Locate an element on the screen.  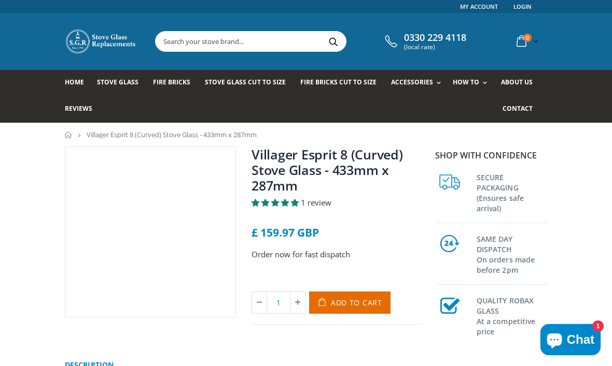
h3: SAME DAY DISPATCH On orders made before 2pm is located at coordinates (512, 254).